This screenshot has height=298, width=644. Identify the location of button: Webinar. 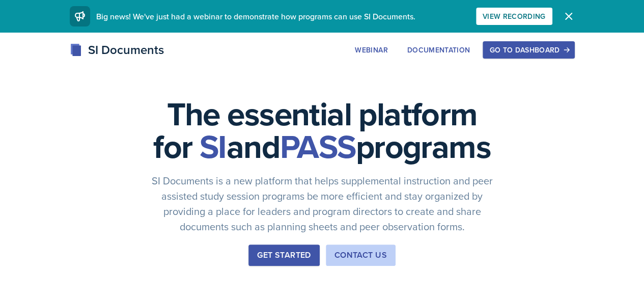
(371, 50).